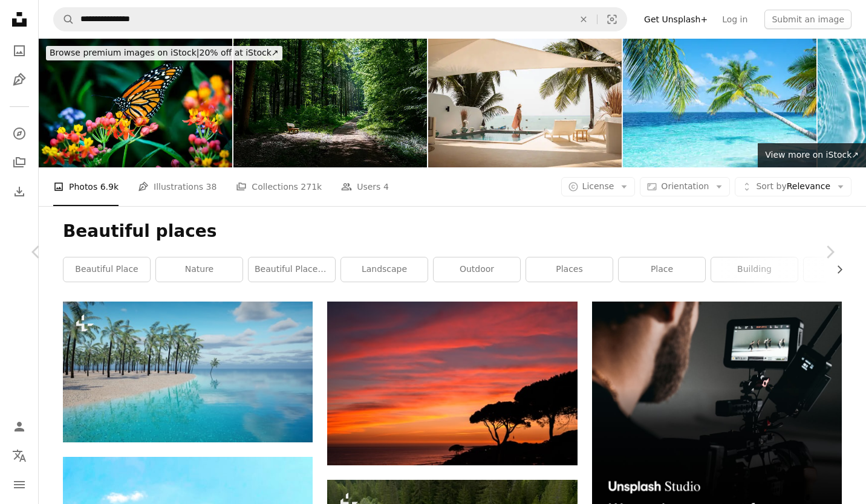  Describe the element at coordinates (661, 269) in the screenshot. I see `a: place` at that location.